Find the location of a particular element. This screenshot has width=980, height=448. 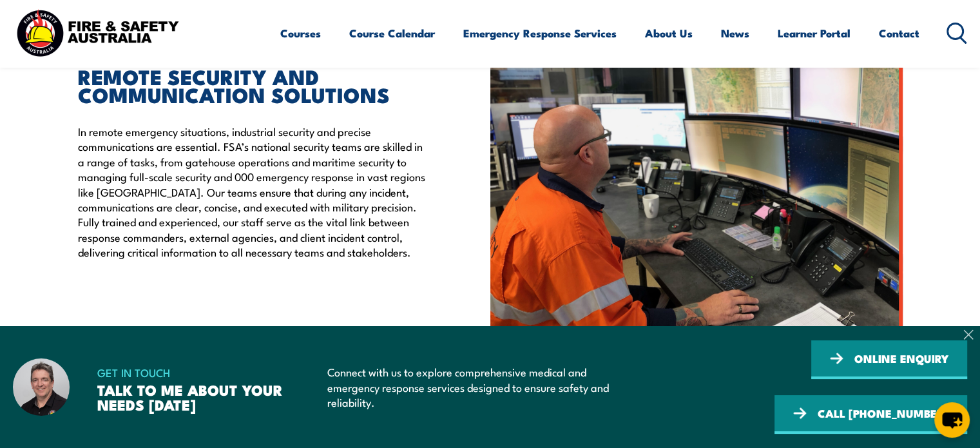

a: Courses is located at coordinates (300, 33).